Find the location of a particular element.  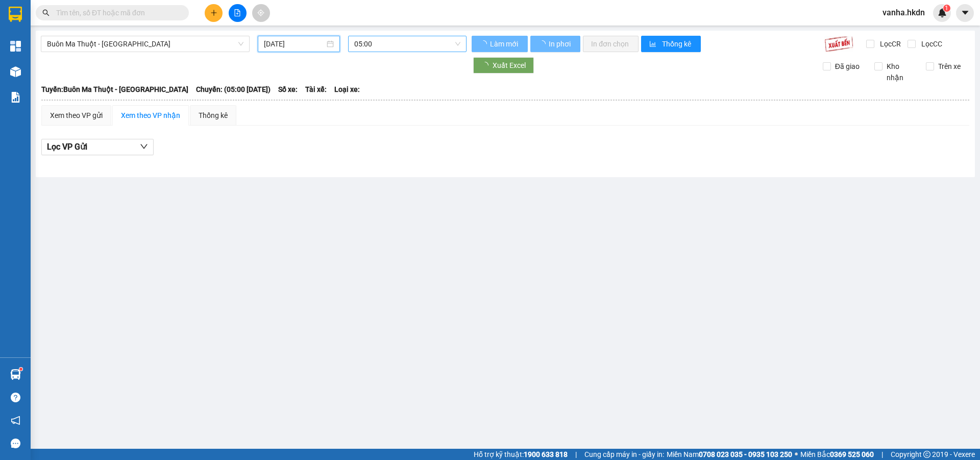

button: aim is located at coordinates (261, 13).